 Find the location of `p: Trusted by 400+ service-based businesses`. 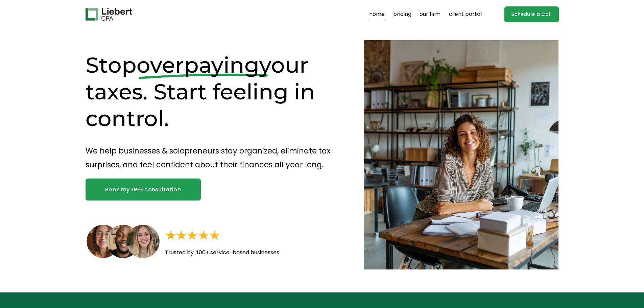

p: Trusted by 400+ service-based businesses is located at coordinates (242, 253).